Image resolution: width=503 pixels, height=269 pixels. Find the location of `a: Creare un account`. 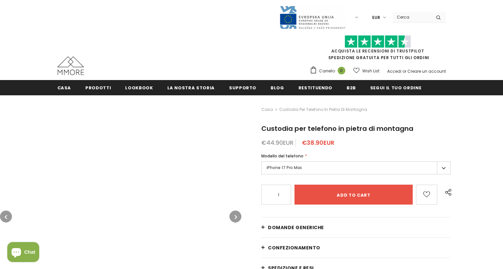

a: Creare un account is located at coordinates (426, 71).